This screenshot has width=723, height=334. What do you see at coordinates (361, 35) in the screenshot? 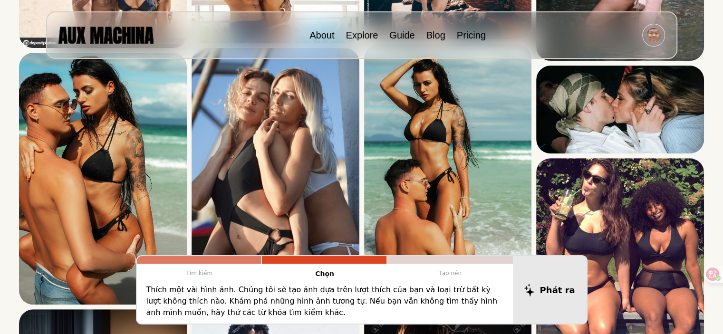
I see `a: Explore` at bounding box center [361, 35].